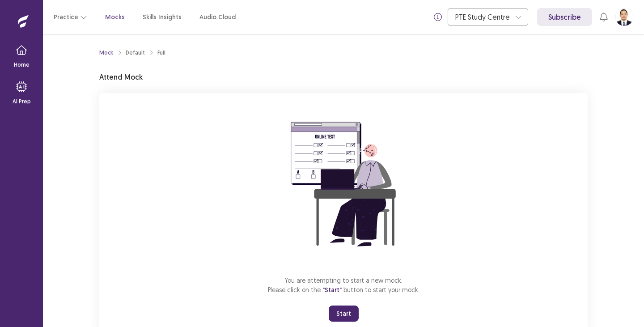 The height and width of the screenshot is (327, 644). I want to click on button: User Profile Image, so click(624, 17).